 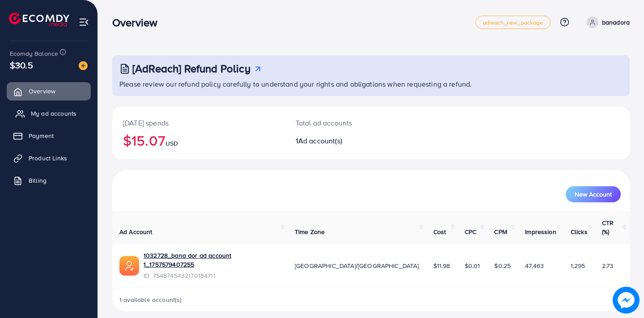 I want to click on img: logo, so click(x=39, y=19).